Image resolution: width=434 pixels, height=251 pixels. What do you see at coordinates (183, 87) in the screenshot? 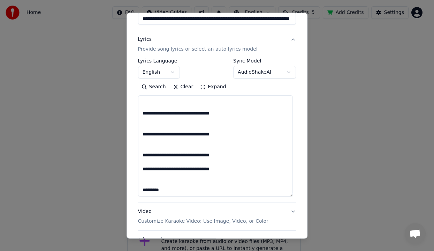
I see `button: Clear` at bounding box center [183, 87].